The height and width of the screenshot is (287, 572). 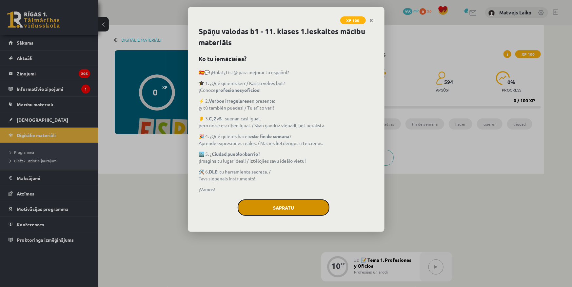 What do you see at coordinates (270, 136) in the screenshot?
I see `b: este fin de semana` at bounding box center [270, 136].